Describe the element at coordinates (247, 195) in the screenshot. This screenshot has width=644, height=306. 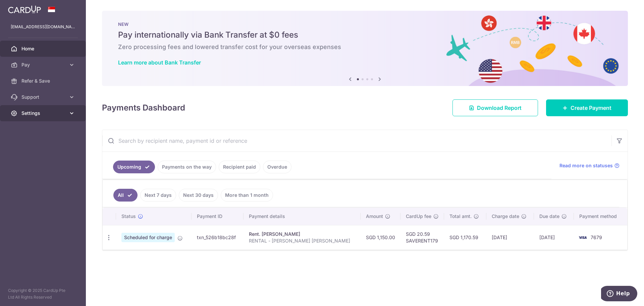
I see `a: More than 1 month` at that location.